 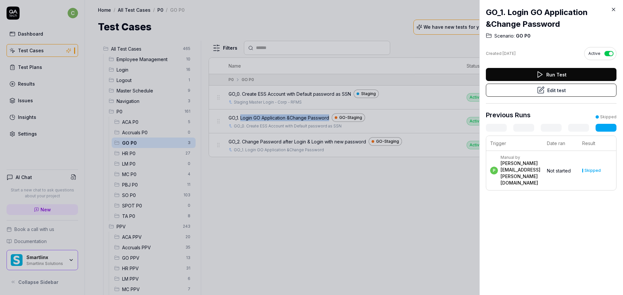 I want to click on span: p, so click(x=494, y=170).